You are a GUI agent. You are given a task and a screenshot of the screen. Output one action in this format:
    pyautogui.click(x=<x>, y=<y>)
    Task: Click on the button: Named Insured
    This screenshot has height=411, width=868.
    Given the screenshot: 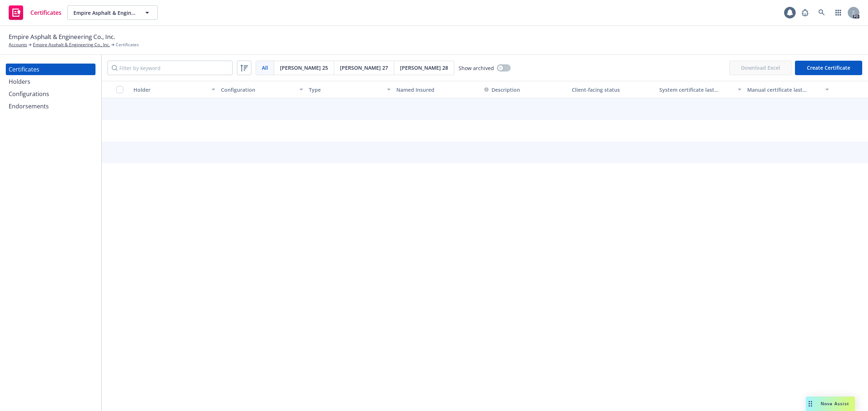 What is the action you would take?
    pyautogui.click(x=437, y=90)
    